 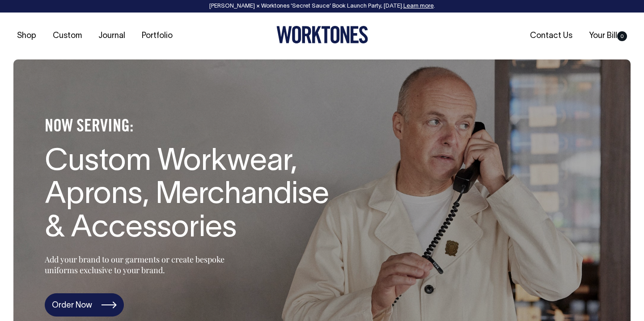 What do you see at coordinates (190, 127) in the screenshot?
I see `h4: NOW SERVING:` at bounding box center [190, 127].